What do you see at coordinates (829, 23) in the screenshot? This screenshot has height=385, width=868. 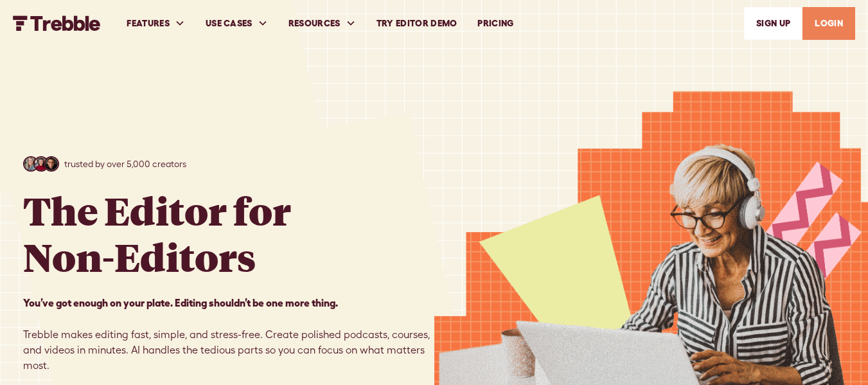 I see `a: LOGIN` at bounding box center [829, 23].